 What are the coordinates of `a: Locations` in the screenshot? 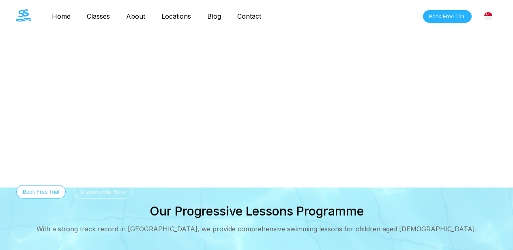 It's located at (176, 16).